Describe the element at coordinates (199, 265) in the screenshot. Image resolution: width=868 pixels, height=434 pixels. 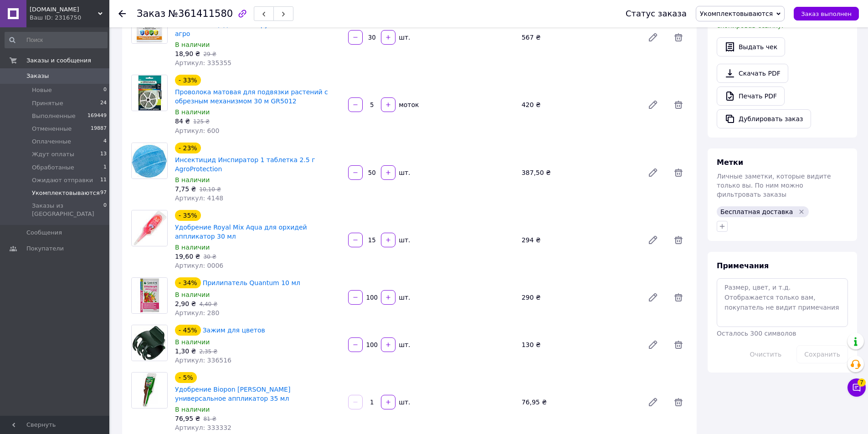
I see `span: Артикул: 0006` at that location.